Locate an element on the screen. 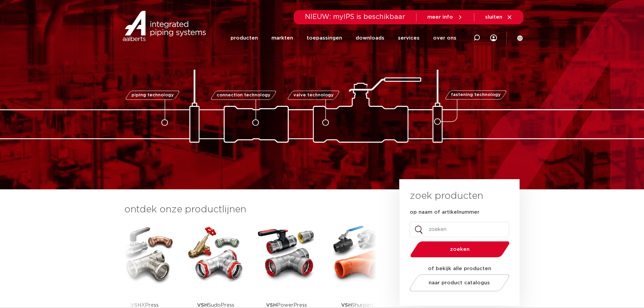 The image size is (644, 308). a: downloads is located at coordinates (370, 38).